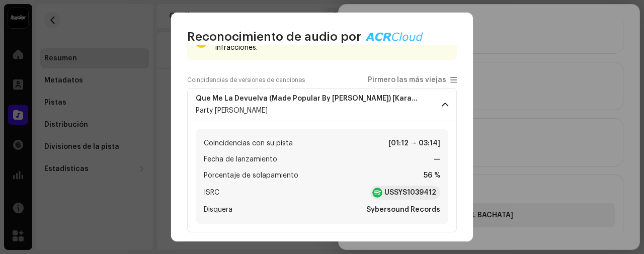  I want to click on span: Fecha de lanzamiento, so click(240, 160).